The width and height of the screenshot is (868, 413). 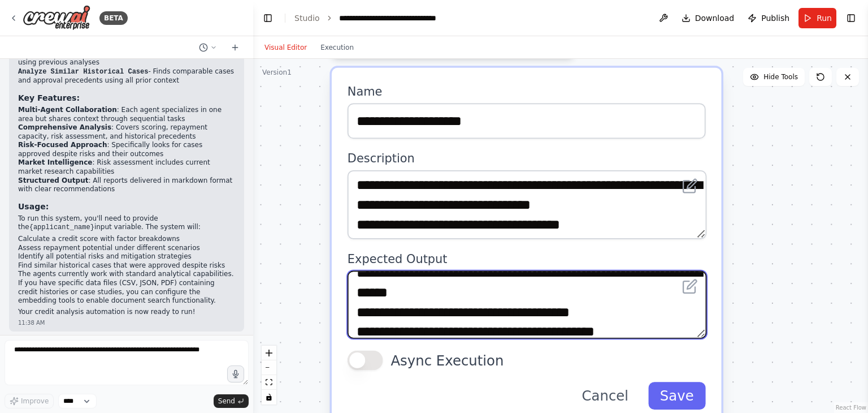 I want to click on span: Publish, so click(x=775, y=18).